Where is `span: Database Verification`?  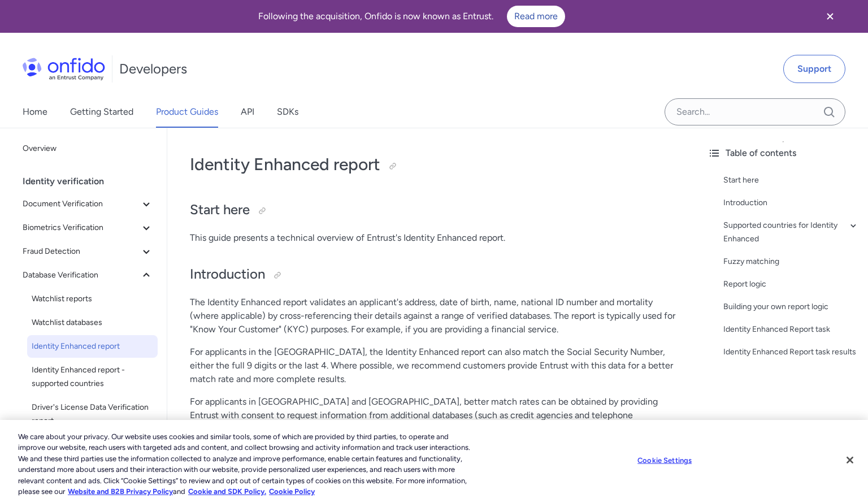 span: Database Verification is located at coordinates (81, 276).